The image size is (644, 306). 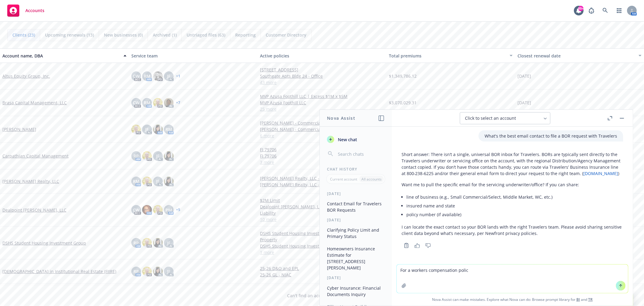 What do you see at coordinates (491, 118) in the screenshot?
I see `span: Click to select an account` at bounding box center [491, 118].